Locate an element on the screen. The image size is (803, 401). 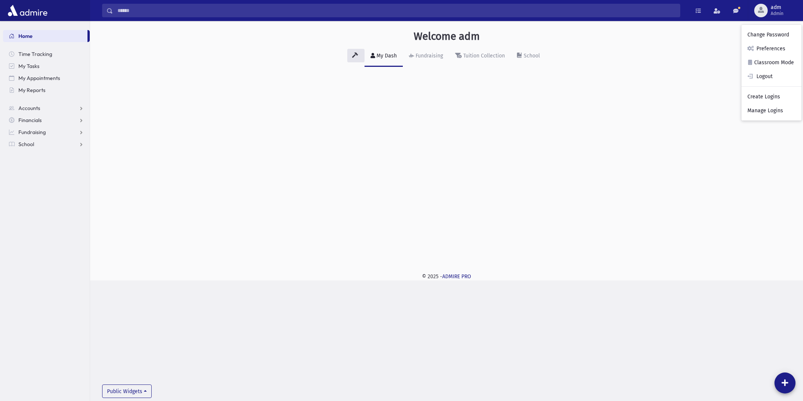
a: Create Logins is located at coordinates (772, 96).